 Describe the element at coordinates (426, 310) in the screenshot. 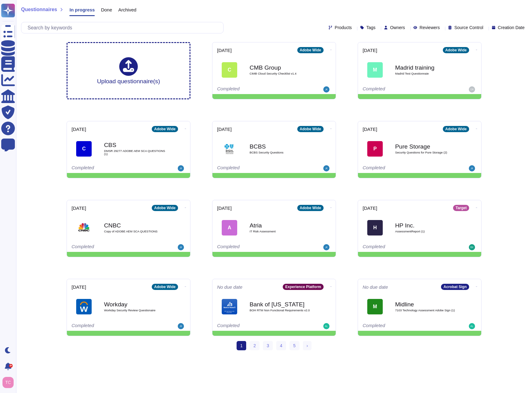

I see `span: 7103 Technology Assessment Adobe Sign (1)` at that location.